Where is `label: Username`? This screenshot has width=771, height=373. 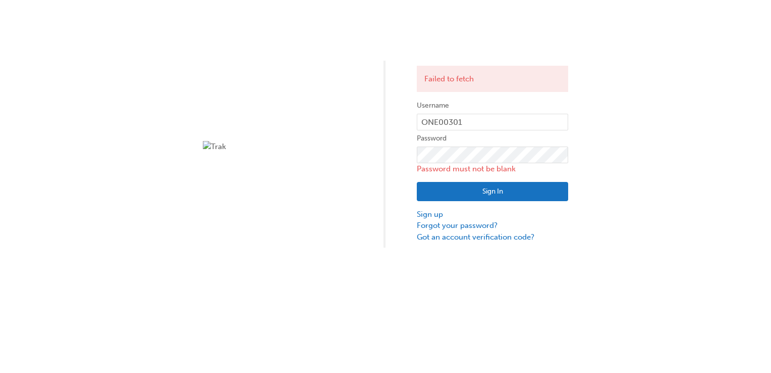 label: Username is located at coordinates (493, 106).